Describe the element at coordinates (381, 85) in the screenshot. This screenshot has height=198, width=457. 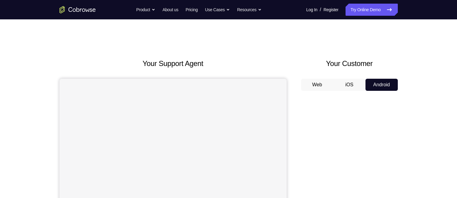
I see `button: Android` at that location.